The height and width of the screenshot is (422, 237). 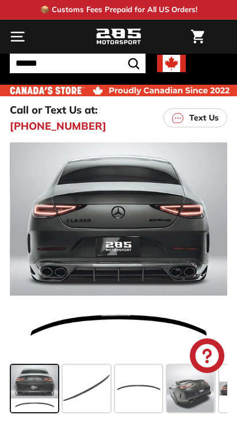 What do you see at coordinates (119, 37) in the screenshot?
I see `img: Logo_285_Motorsport_areodynamics_components` at bounding box center [119, 37].